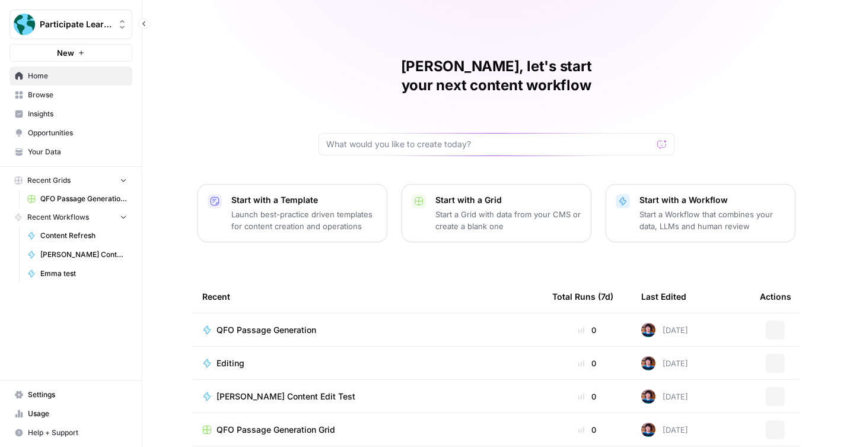  What do you see at coordinates (489, 144) in the screenshot?
I see `input: What would you like to create today?` at bounding box center [489, 144].